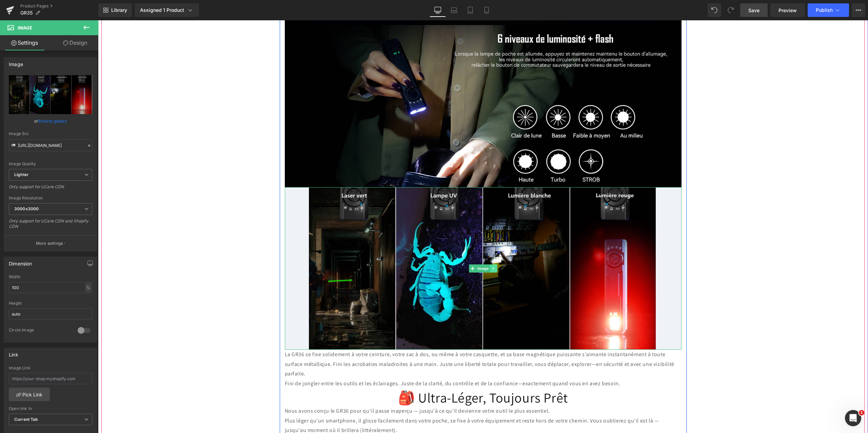  I want to click on div: Image Src, so click(50, 134).